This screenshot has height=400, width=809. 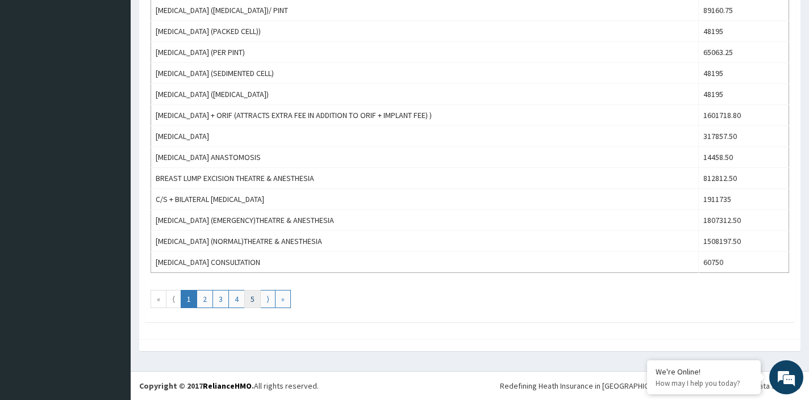 I want to click on td: 812812.50, so click(x=743, y=178).